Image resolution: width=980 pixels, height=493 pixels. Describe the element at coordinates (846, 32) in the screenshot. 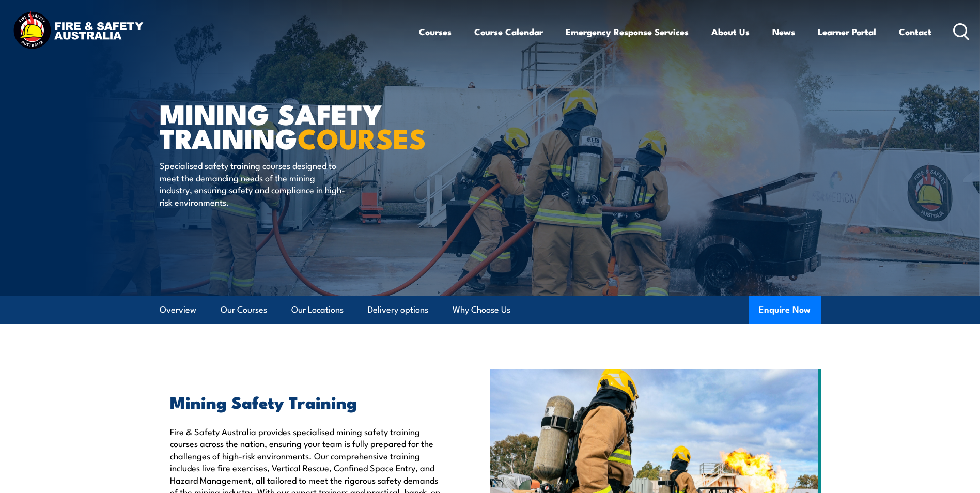

I see `a: Learner Portal` at that location.